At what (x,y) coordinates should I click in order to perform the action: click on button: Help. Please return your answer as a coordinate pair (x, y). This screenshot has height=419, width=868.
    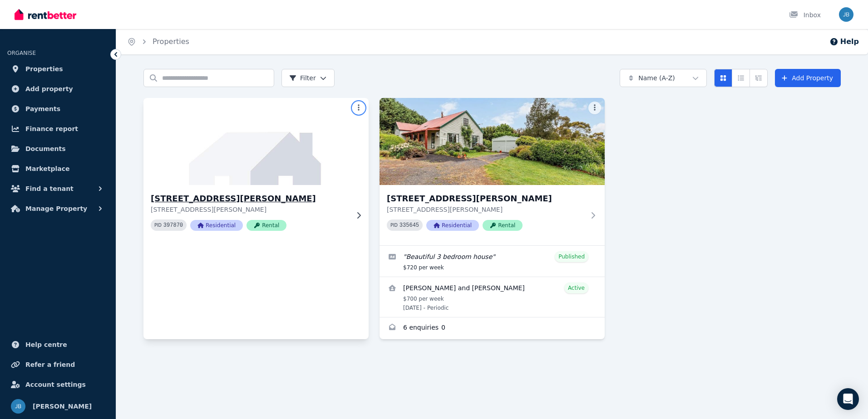
    Looking at the image, I should click on (844, 41).